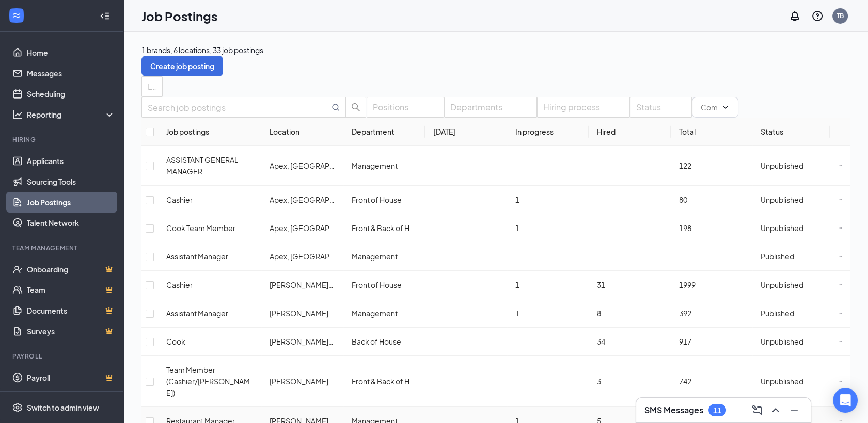 This screenshot has width=868, height=423. Describe the element at coordinates (70, 290) in the screenshot. I see `a: TeamCrown` at that location.